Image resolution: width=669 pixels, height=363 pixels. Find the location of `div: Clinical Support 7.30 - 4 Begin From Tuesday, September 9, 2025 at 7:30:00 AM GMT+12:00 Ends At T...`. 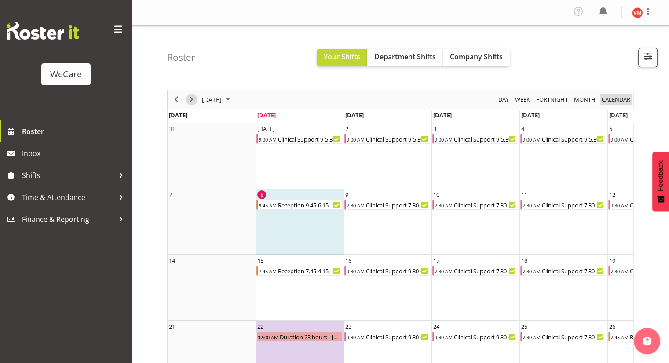

div: Clinical Support 7.30 - 4 Begin From Tuesday, September 9, 2025 at 7:30:00 AM GMT+12:00 Ends At T... is located at coordinates (387, 205).